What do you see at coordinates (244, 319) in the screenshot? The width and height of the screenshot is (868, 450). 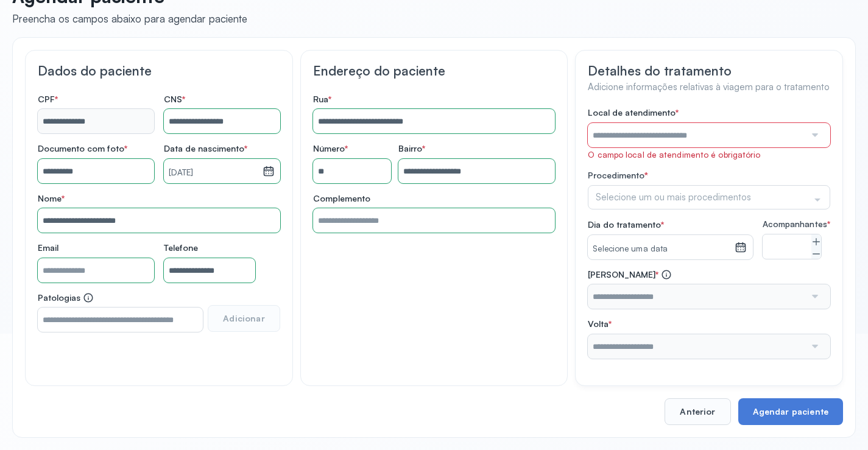 I see `button: Adicionar` at bounding box center [244, 319].